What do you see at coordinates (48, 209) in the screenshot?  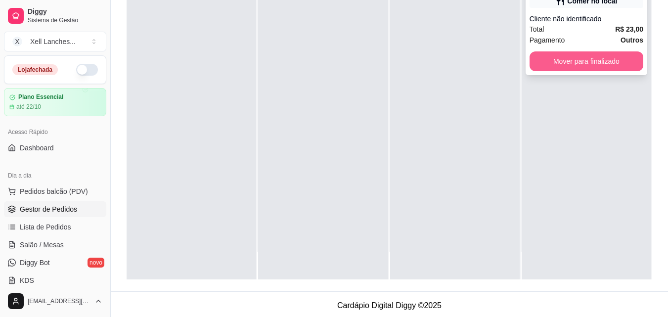 I see `span: Gestor de Pedidos` at bounding box center [48, 209].